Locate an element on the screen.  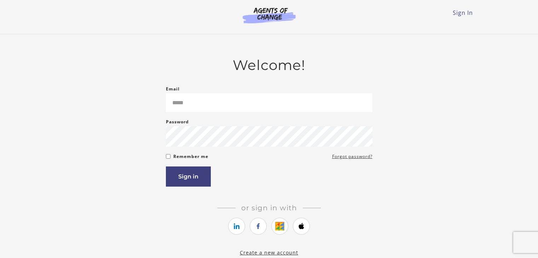
a: Sign In is located at coordinates (463, 13).